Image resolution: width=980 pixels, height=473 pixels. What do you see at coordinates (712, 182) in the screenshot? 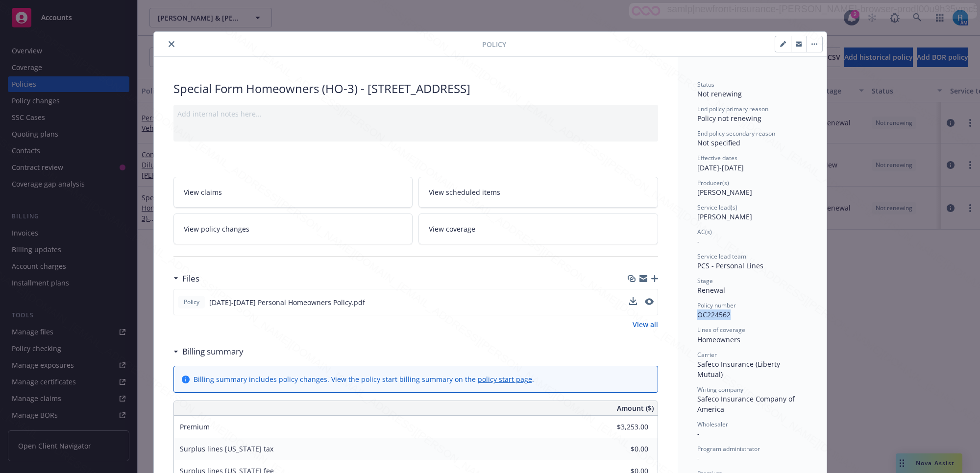
I see `span: Producer(s)` at bounding box center [712, 182].